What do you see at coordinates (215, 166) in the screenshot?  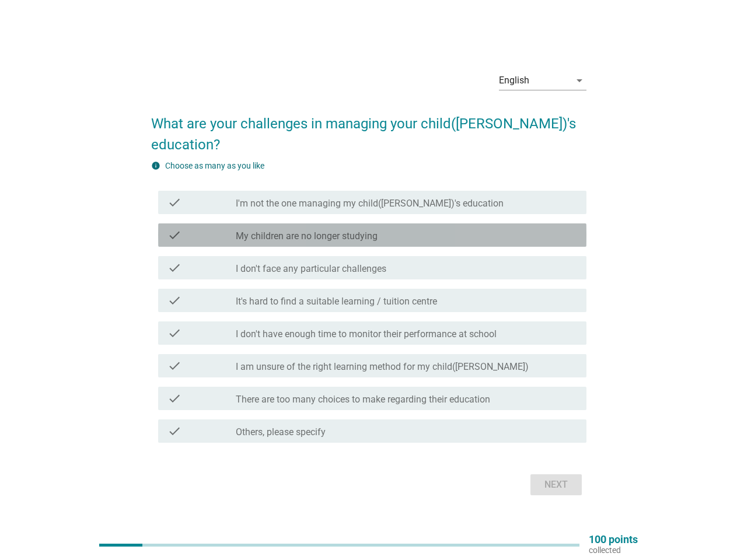 I see `label: Choose as many as you like` at bounding box center [215, 166].